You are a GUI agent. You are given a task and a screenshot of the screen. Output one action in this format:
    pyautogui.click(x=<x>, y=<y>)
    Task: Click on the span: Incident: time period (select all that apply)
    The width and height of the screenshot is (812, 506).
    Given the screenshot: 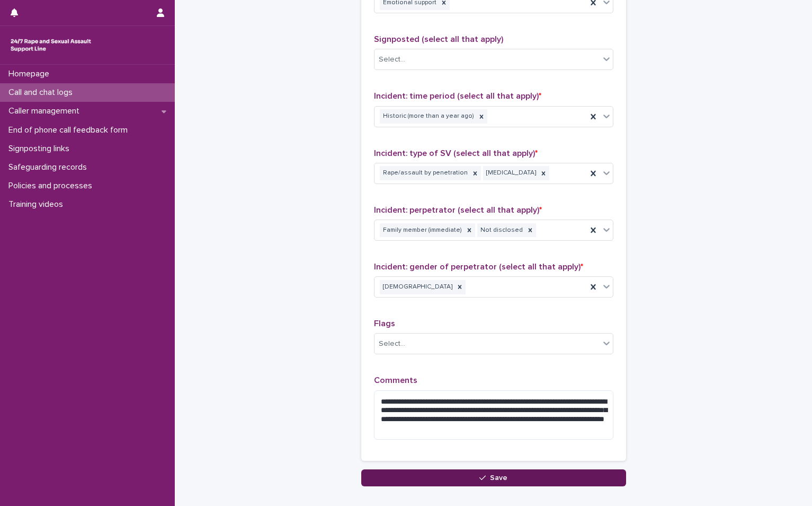 What is the action you would take?
    pyautogui.click(x=458, y=96)
    